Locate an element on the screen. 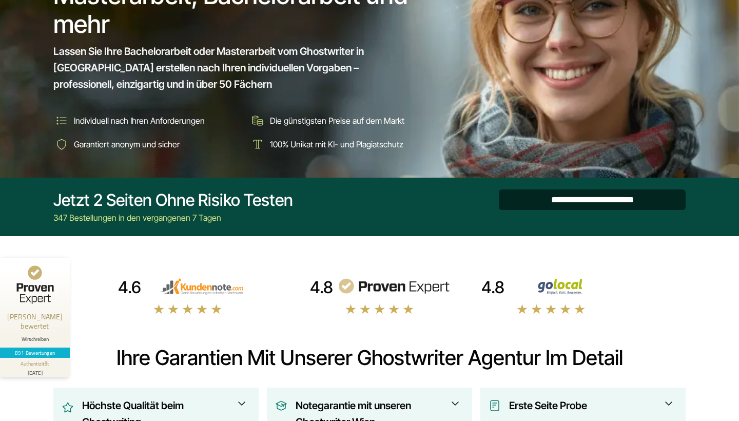 Image resolution: width=739 pixels, height=421 pixels. div: Wirschreiben is located at coordinates (35, 339).